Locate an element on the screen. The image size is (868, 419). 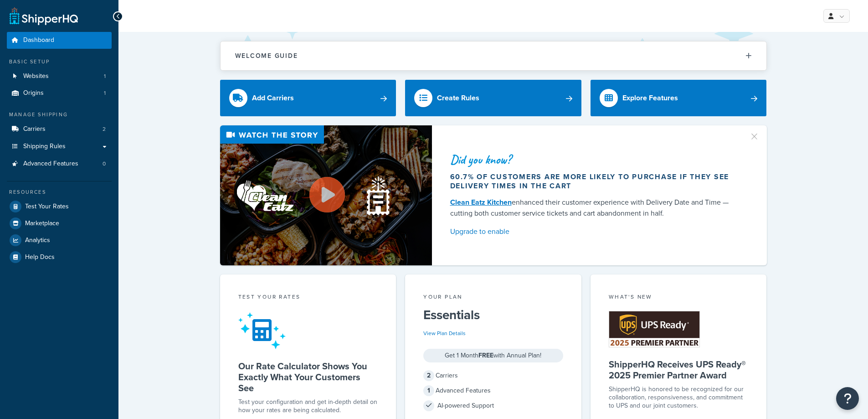
h5: Our Rate Calculator Shows You Exactly What Your Customers See is located at coordinates (308, 377).